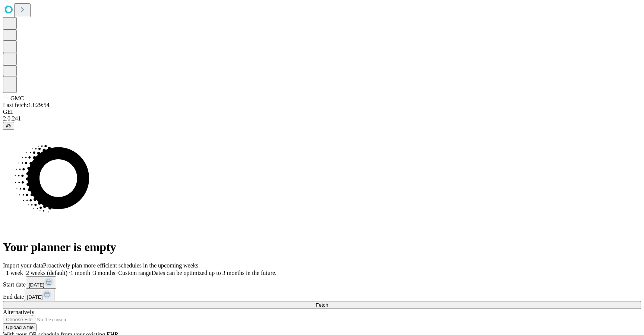 The image size is (644, 335). I want to click on span: 3 months, so click(104, 273).